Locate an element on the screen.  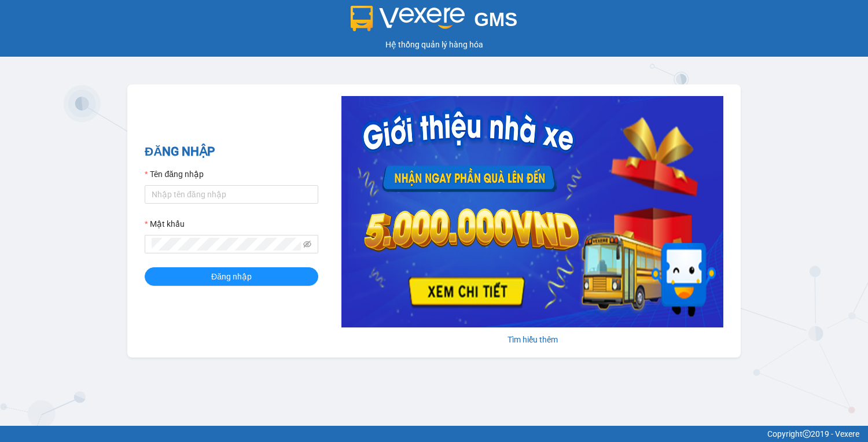
label: Tên đăng nhập is located at coordinates (174, 174).